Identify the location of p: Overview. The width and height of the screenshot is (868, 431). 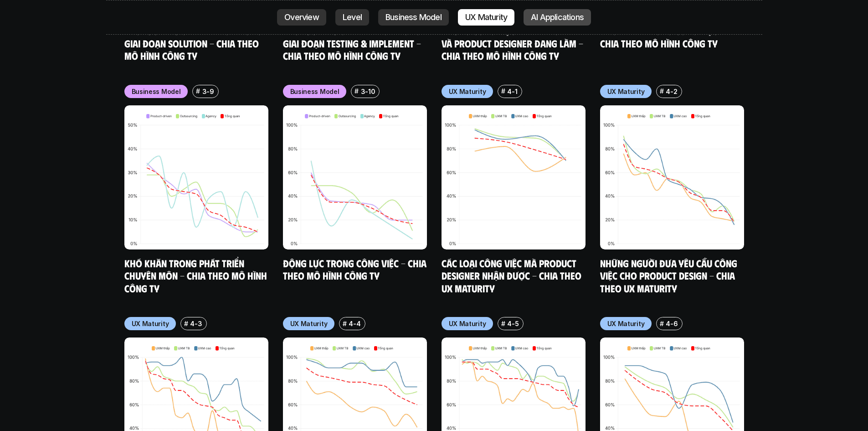
(302, 17).